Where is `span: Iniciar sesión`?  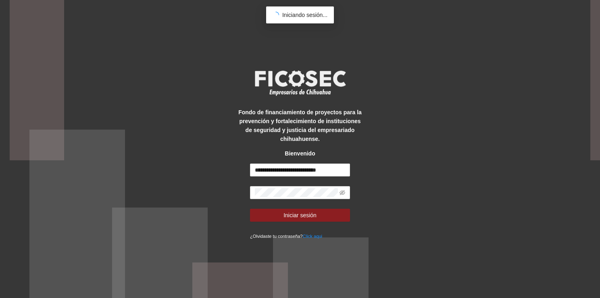
span: Iniciar sesión is located at coordinates (300, 215).